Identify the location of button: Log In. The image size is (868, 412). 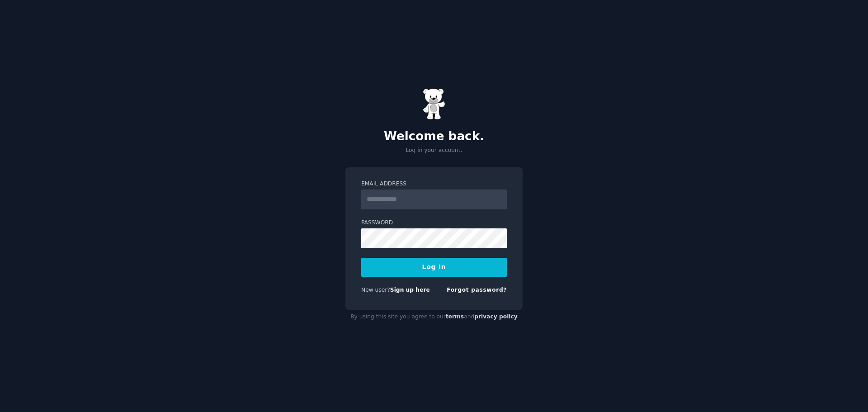
(434, 267).